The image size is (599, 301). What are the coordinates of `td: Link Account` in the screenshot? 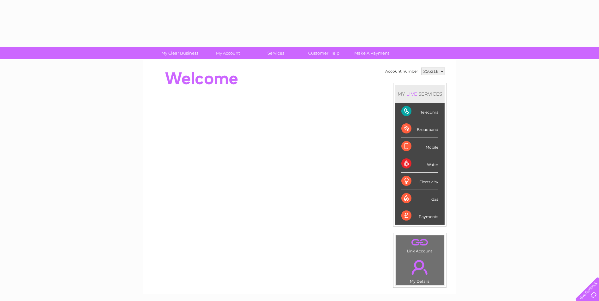 It's located at (419, 245).